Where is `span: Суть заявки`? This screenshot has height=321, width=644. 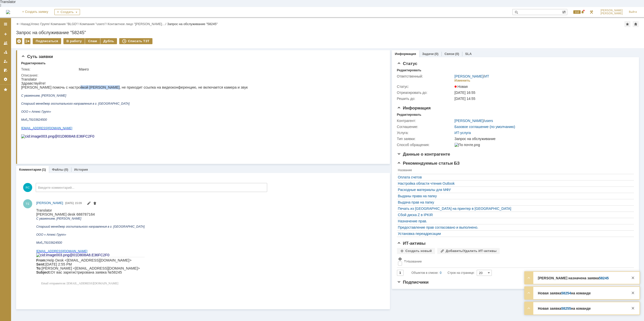
span: Суть заявки is located at coordinates (37, 57).